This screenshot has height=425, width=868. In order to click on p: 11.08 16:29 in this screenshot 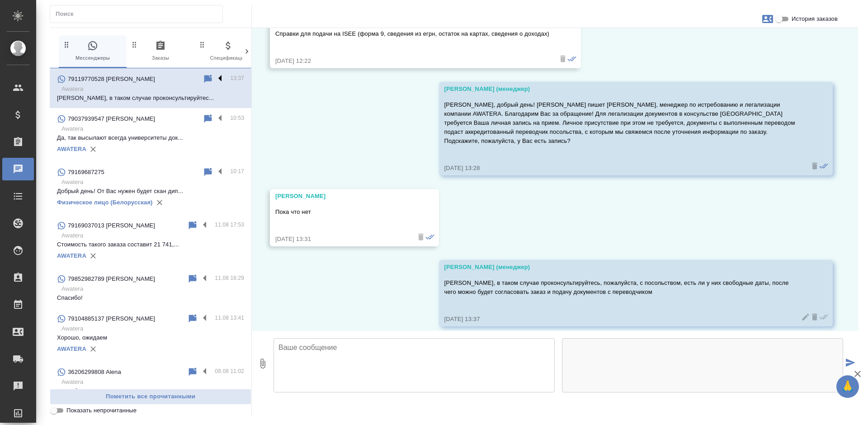, I will do `click(229, 278)`.